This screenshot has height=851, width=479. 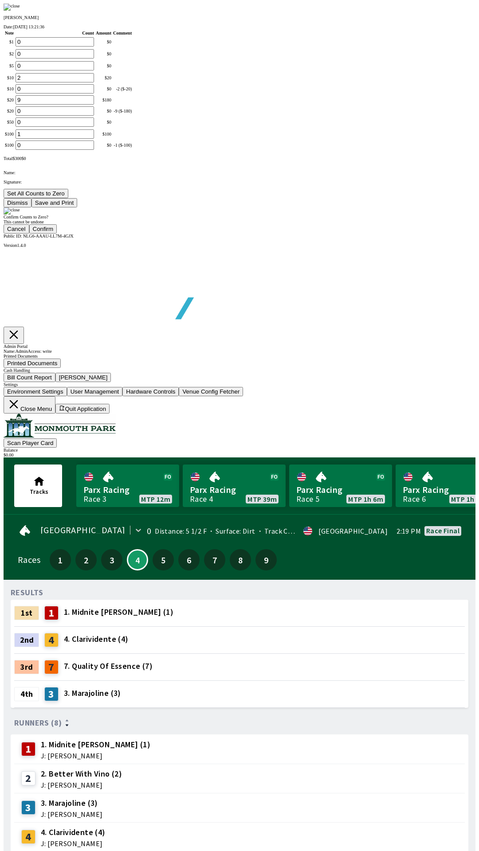 I want to click on div: -1 ($-100), so click(x=122, y=145).